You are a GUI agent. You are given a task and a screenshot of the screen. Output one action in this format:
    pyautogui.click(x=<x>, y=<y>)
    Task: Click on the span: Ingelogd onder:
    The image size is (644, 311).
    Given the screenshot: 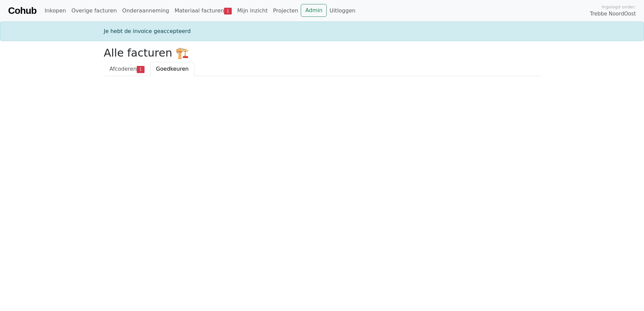 What is the action you would take?
    pyautogui.click(x=619, y=7)
    